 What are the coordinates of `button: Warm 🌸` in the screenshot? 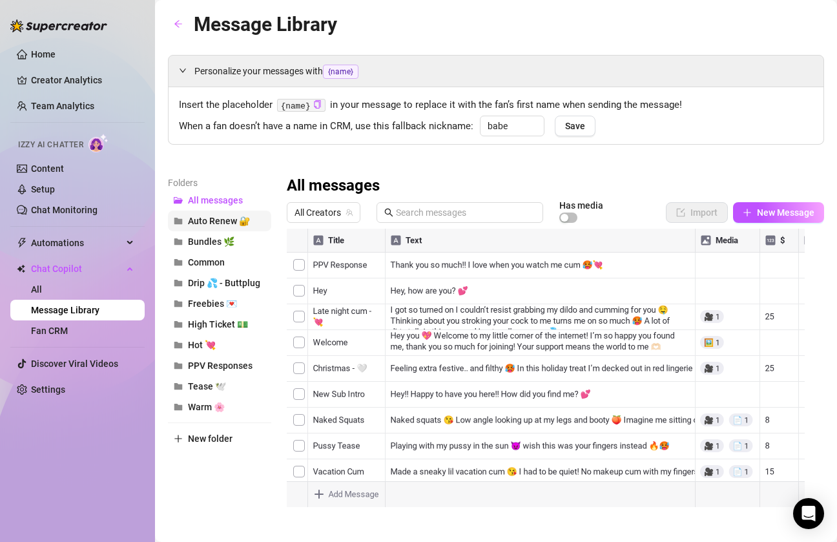 It's located at (220, 407).